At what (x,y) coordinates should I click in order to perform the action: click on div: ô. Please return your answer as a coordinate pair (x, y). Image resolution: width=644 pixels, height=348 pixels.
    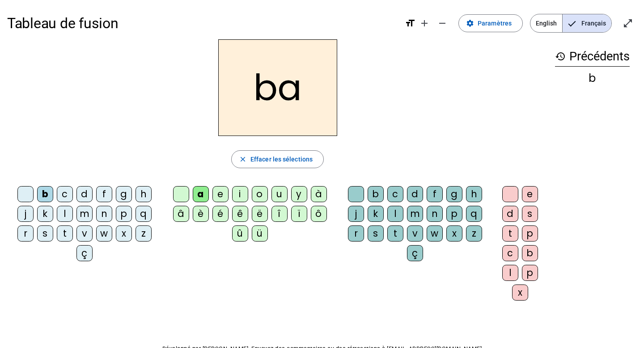
    Looking at the image, I should click on (319, 214).